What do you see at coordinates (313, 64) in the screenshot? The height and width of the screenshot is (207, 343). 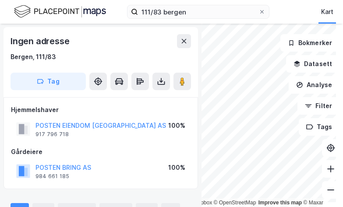 I see `button: Datasett` at bounding box center [313, 64].